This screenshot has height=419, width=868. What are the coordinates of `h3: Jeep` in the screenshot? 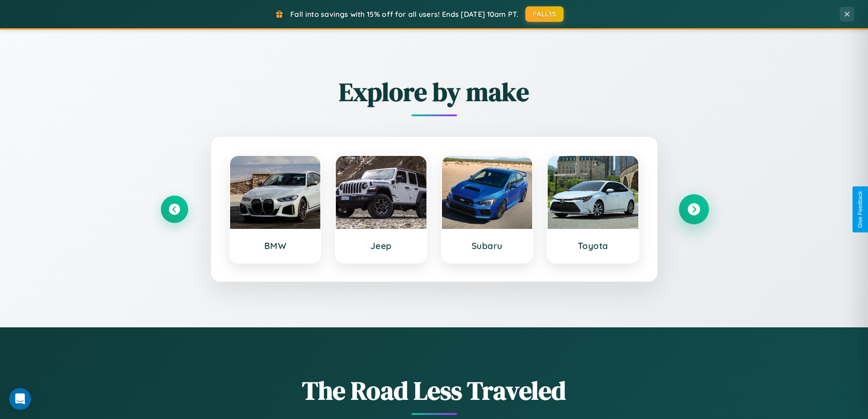 It's located at (381, 246).